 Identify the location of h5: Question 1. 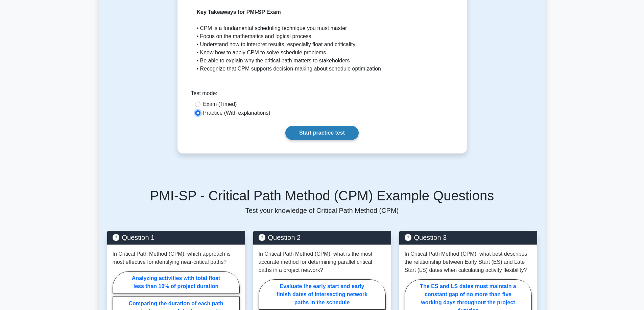
(176, 238).